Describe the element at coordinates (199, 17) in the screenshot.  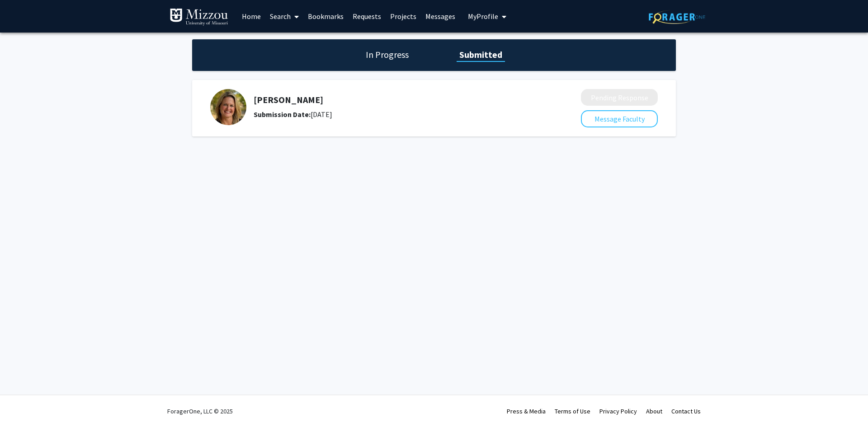
I see `img: University of Missouri Logo` at that location.